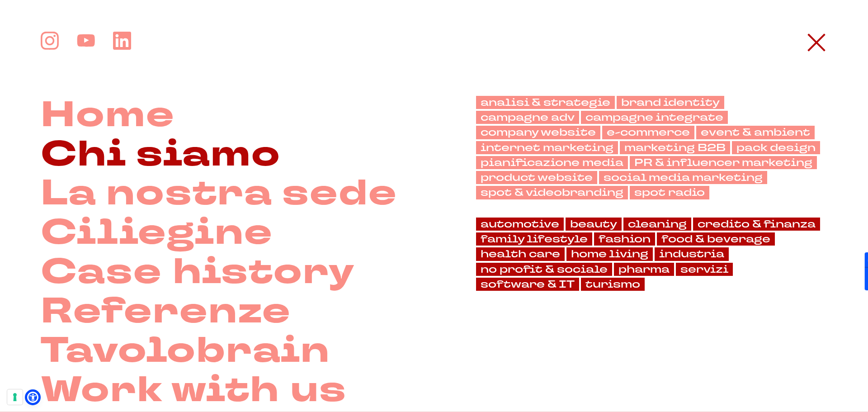 The width and height of the screenshot is (868, 412). I want to click on a: Chi siamo, so click(160, 154).